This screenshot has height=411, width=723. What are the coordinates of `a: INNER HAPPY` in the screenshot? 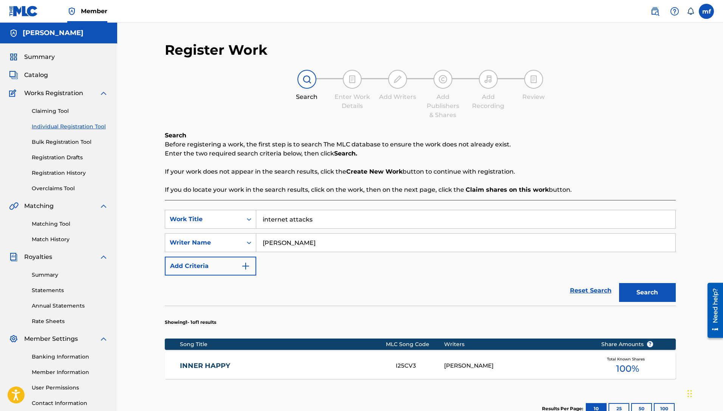 It's located at (283, 366).